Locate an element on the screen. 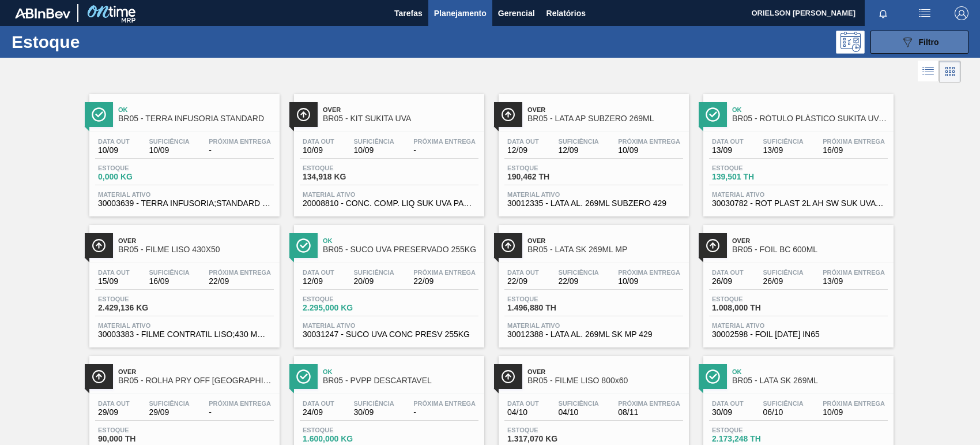  h1: Estoque is located at coordinates (96, 41).